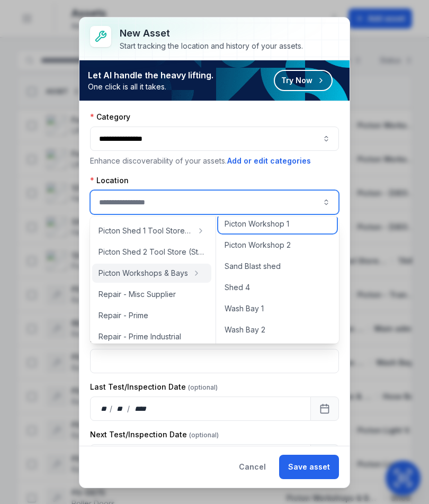 The image size is (429, 504). I want to click on span: Picton Workshop 1, so click(257, 224).